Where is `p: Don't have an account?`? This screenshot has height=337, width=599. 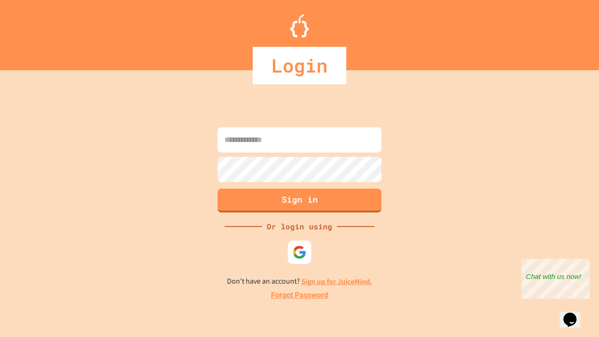 p: Don't have an account? is located at coordinates (299, 281).